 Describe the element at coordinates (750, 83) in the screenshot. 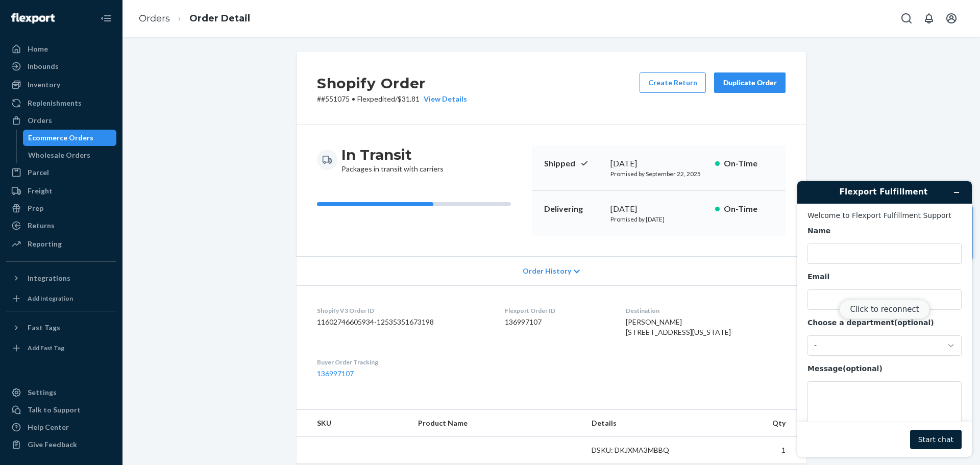

I see `button: Duplicate Order` at that location.